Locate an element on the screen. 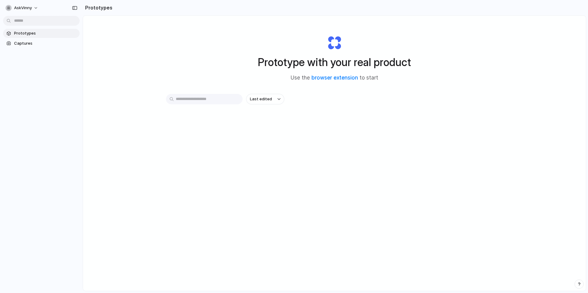 The image size is (588, 293). span: Captures is located at coordinates (46, 43).